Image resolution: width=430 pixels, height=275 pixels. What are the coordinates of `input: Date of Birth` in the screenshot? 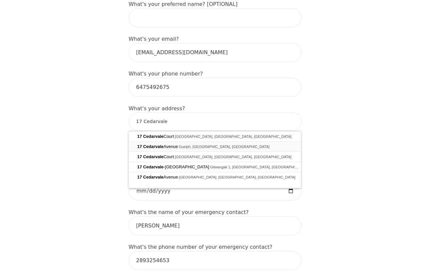 It's located at (215, 191).